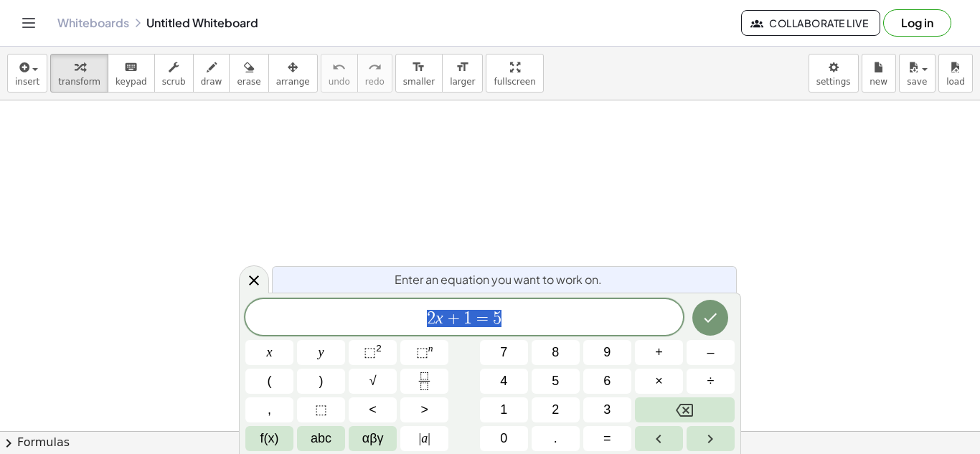  What do you see at coordinates (28, 82) in the screenshot?
I see `span: insert` at bounding box center [28, 82].